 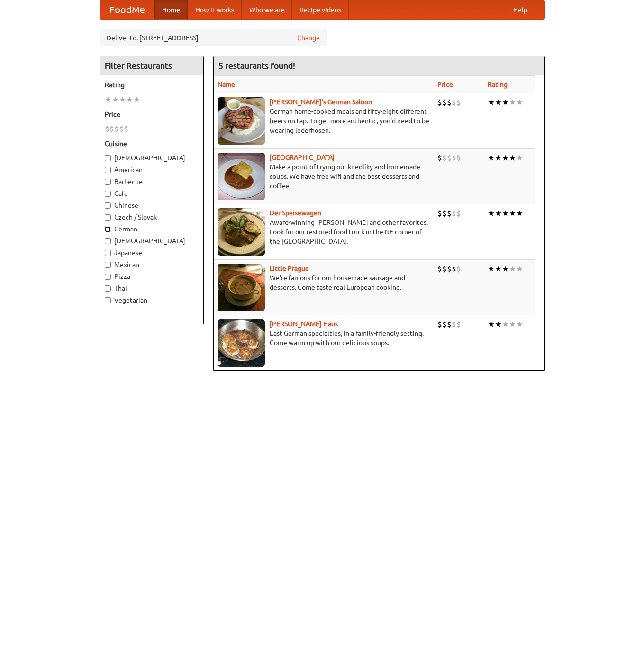 What do you see at coordinates (108, 264) in the screenshot?
I see `input: Mexican` at bounding box center [108, 264].